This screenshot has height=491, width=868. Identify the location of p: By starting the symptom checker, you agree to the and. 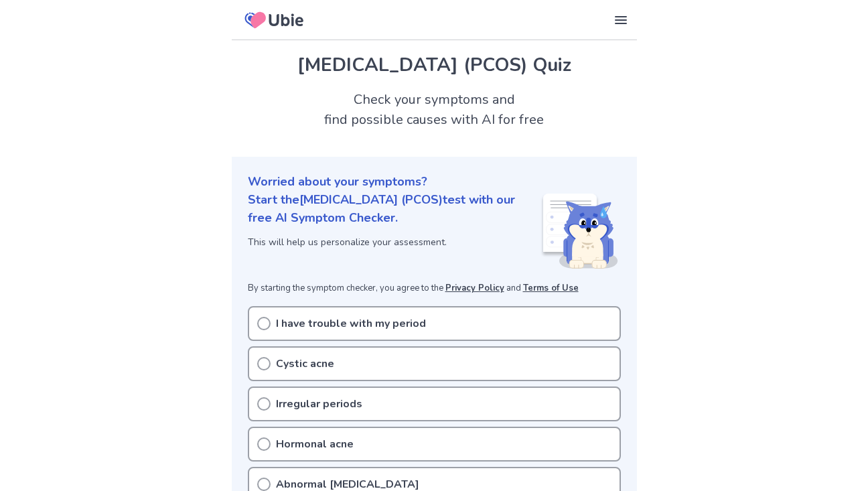
(434, 288).